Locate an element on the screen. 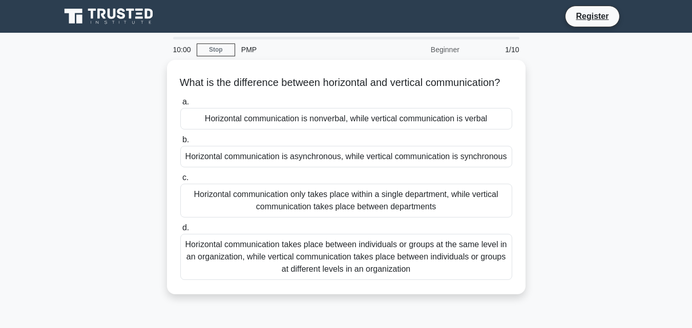  span: b. is located at coordinates (185, 139).